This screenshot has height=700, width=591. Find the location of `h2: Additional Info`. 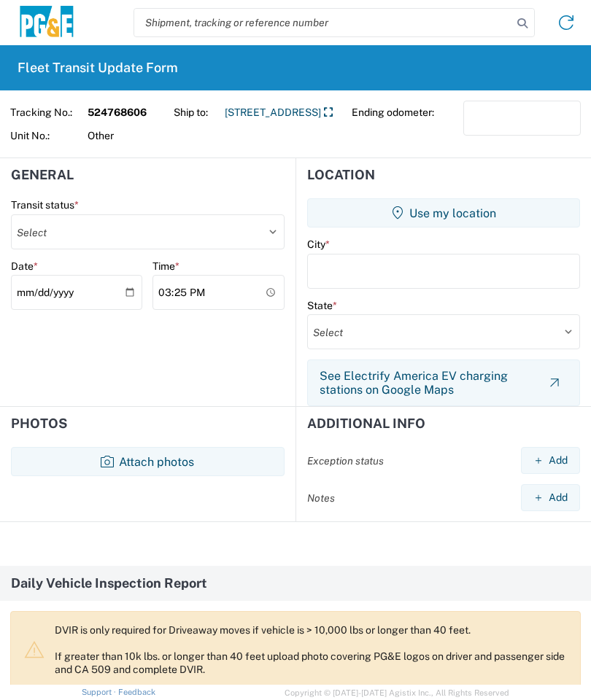

h2: Additional Info is located at coordinates (366, 424).